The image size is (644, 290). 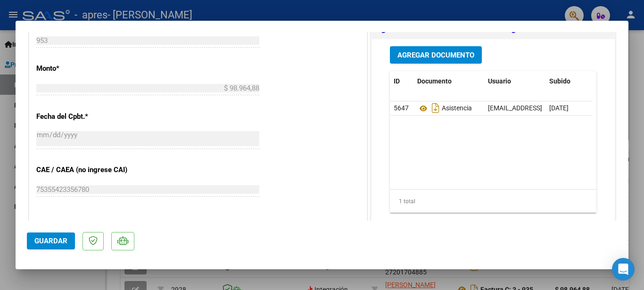 What do you see at coordinates (493, 137) in the screenshot?
I see `div: DOCUMENTACIÓN RESPALDATORIA` at bounding box center [493, 137].